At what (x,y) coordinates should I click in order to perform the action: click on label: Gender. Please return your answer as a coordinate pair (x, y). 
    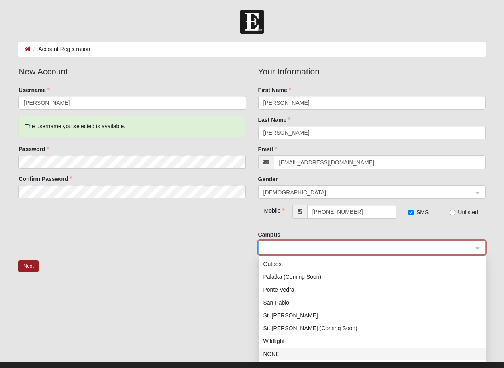
    Looking at the image, I should click on (268, 179).